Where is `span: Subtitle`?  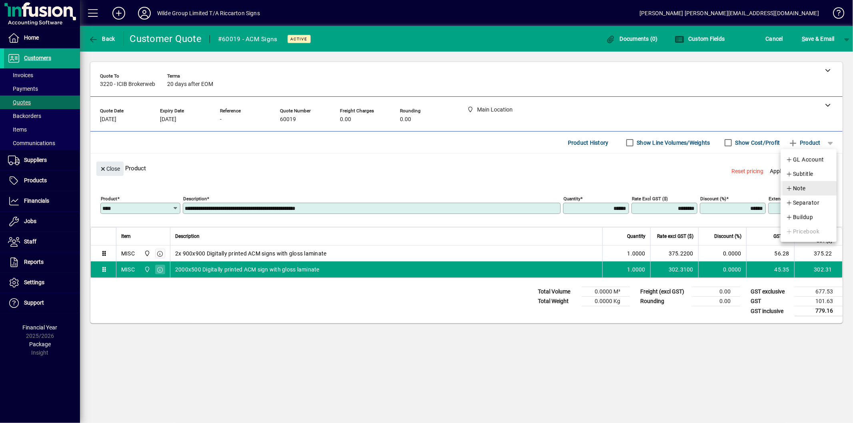
span: Subtitle is located at coordinates (799, 174).